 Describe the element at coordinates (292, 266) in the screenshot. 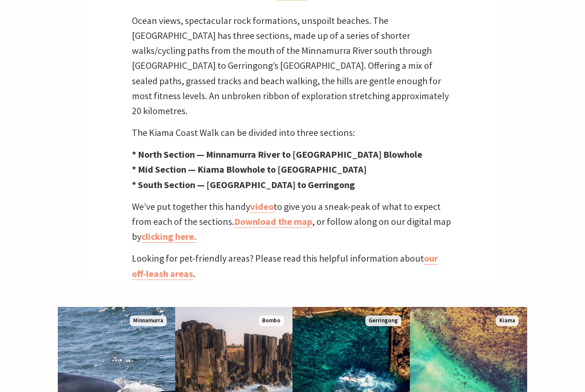

I see `p: Looking for pet-friendly areas? Please read this helpful information about .` at that location.